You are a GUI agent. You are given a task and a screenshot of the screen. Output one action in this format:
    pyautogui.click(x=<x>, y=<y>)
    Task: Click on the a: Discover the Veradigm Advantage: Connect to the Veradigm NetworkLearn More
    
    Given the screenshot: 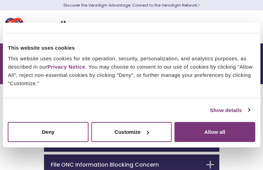 What is the action you would take?
    pyautogui.click(x=132, y=5)
    